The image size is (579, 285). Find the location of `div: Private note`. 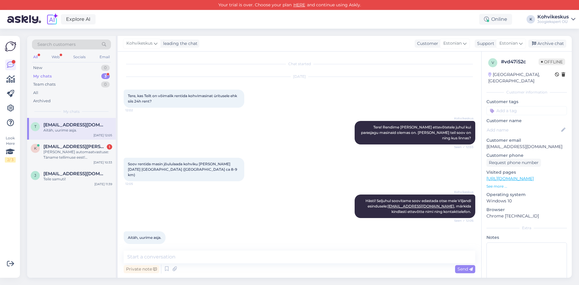

div: Private note is located at coordinates (141, 269).